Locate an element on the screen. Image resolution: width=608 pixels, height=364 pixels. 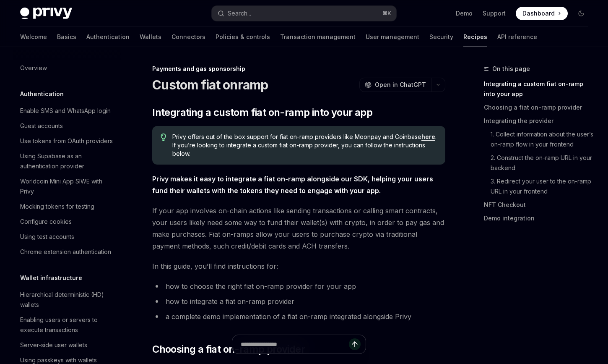
a: Basics is located at coordinates (67, 37).